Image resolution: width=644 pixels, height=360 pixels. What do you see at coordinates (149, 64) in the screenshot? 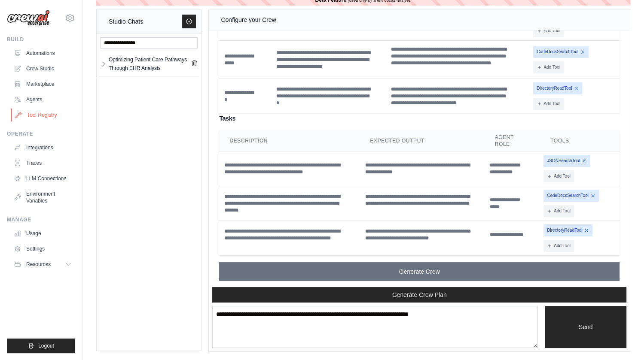
I see `a: Optimizing Patient Care Pathways Through EHR Analysis` at bounding box center [149, 64].